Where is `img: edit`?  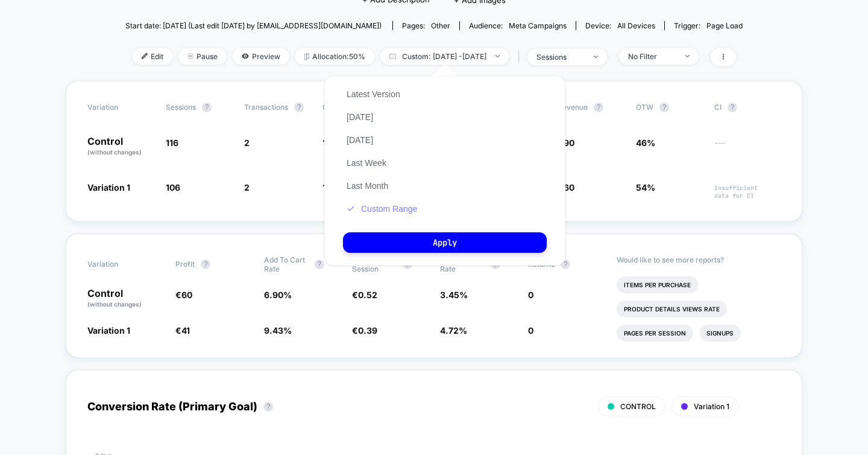
img: edit is located at coordinates (145, 56).